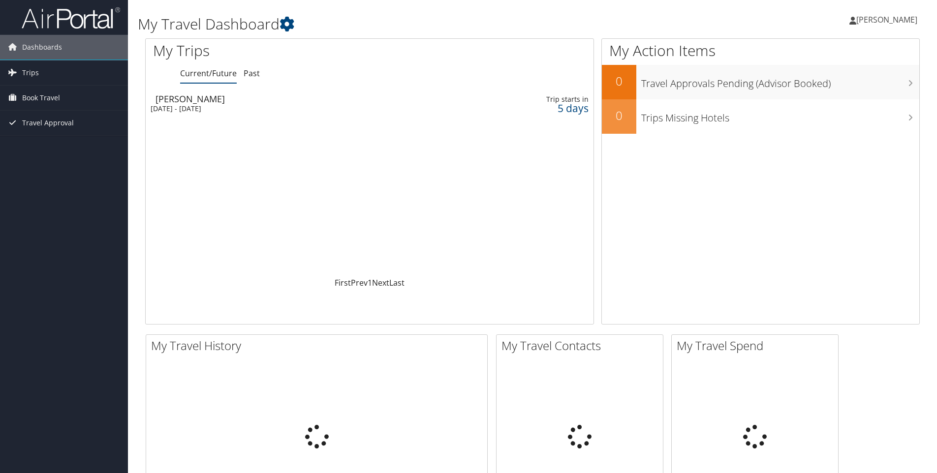 The height and width of the screenshot is (473, 937). Describe the element at coordinates (540, 108) in the screenshot. I see `div: 5 days` at that location.